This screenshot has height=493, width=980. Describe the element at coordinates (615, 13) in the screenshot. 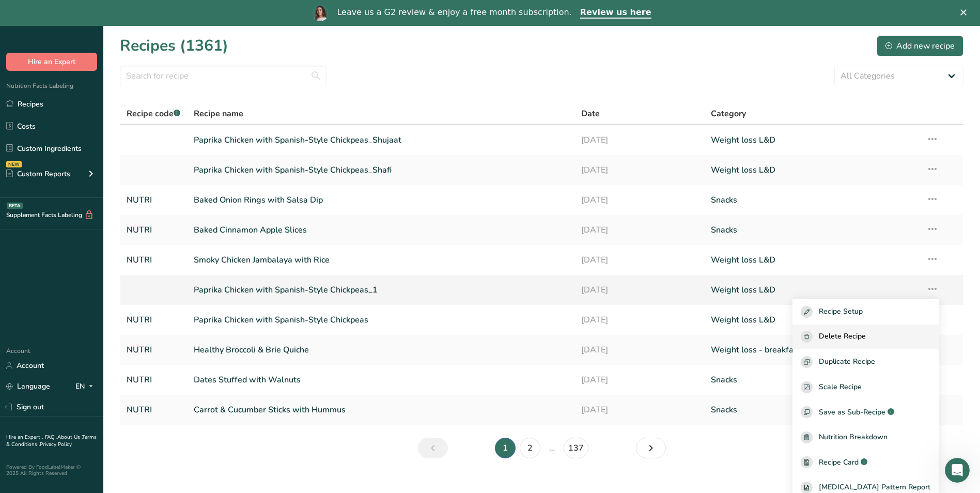

I see `a: Review us here` at that location.